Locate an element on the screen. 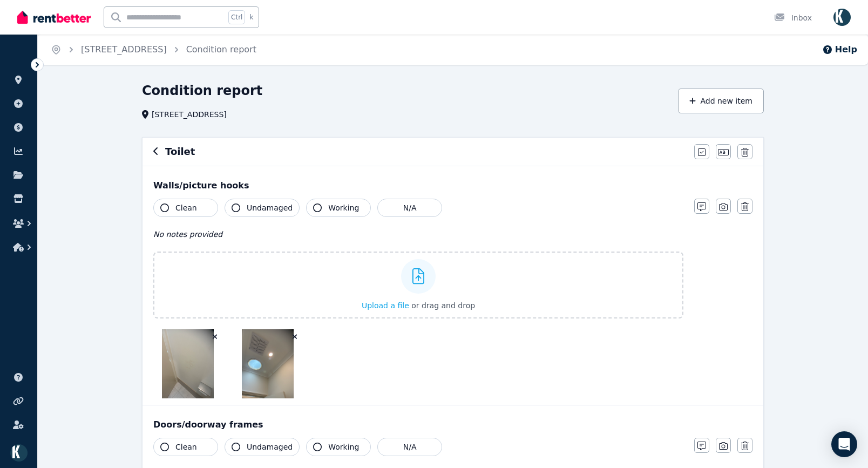  img: IMG_1643.jpg is located at coordinates (188, 364).